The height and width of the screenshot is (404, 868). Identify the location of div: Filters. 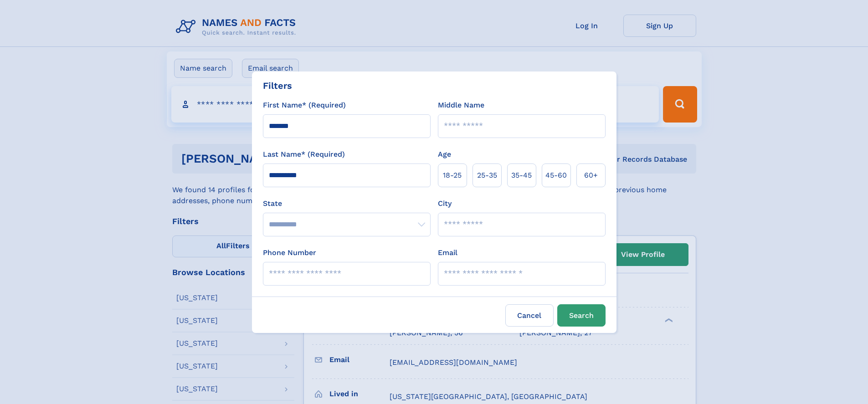
(277, 85).